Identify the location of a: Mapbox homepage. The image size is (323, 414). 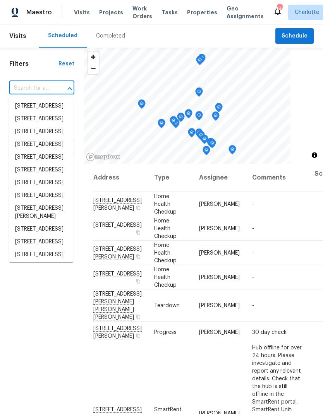
(103, 157).